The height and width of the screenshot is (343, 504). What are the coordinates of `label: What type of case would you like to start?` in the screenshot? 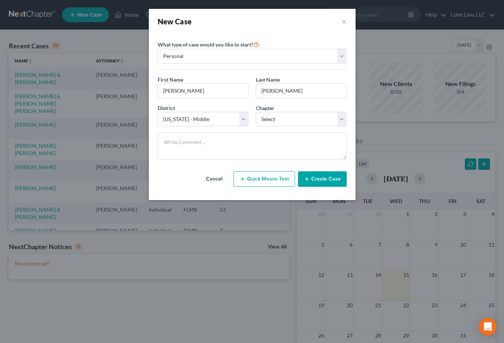 It's located at (208, 44).